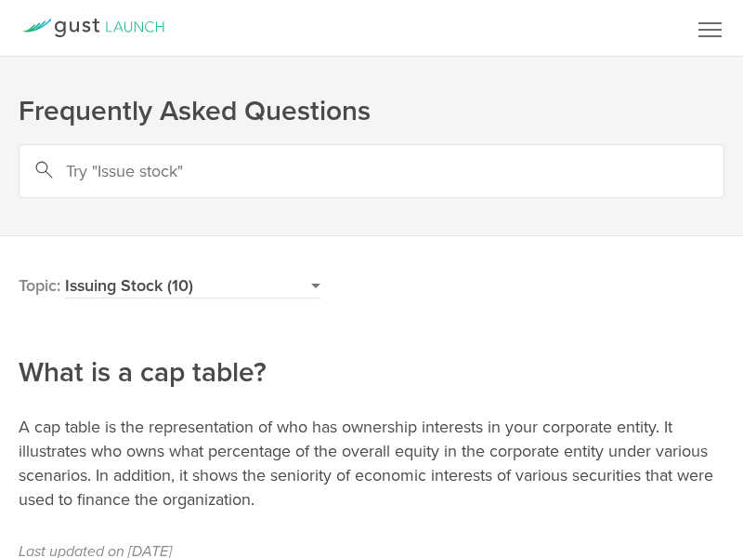  I want to click on h2: Topic:, so click(169, 223).